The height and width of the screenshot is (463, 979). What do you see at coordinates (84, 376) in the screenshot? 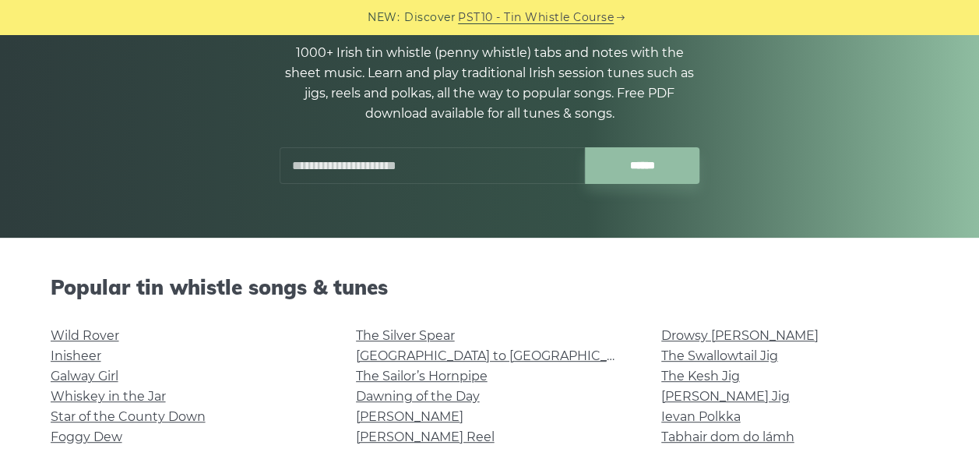
I see `a: Galway Girl` at bounding box center [84, 376].